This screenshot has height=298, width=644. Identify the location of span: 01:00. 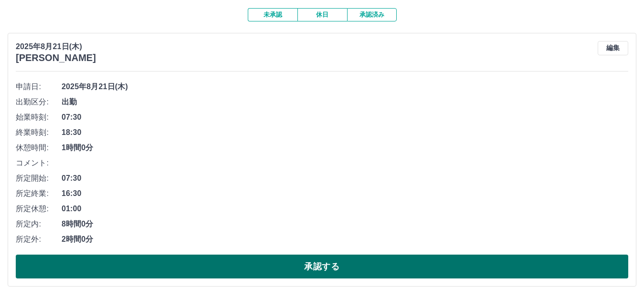
(345, 209).